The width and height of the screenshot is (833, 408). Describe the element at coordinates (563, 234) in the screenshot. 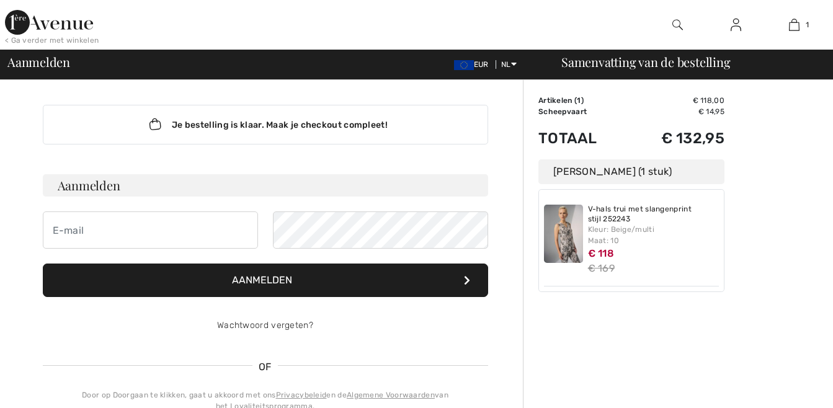

I see `img: V-hals trui met slangenprint stijl 252243` at that location.